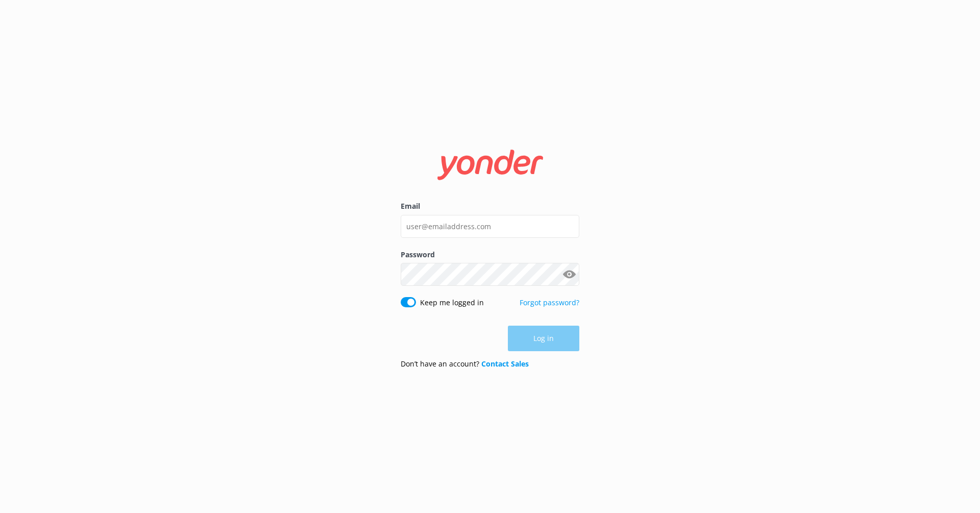 The image size is (980, 513). I want to click on button: Show password, so click(570, 275).